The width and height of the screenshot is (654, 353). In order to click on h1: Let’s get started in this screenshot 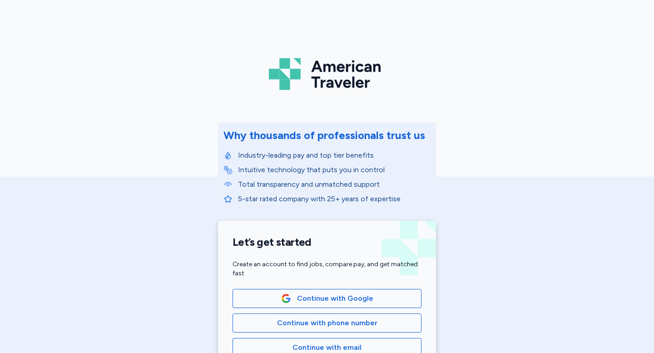, I will do `click(327, 242)`.